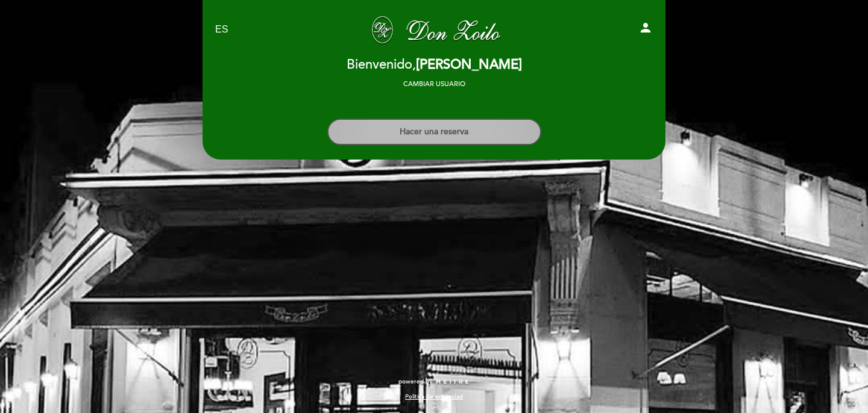 The width and height of the screenshot is (868, 413). I want to click on a: Política de privacidad, so click(434, 397).